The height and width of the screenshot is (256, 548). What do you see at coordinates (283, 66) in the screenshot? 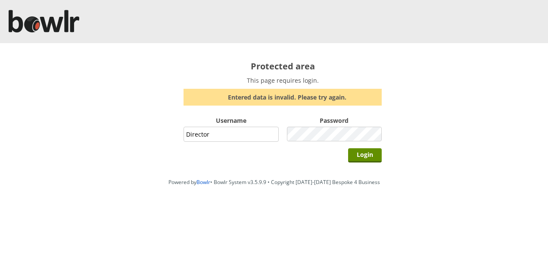
I see `h2: Protected area` at bounding box center [283, 66].